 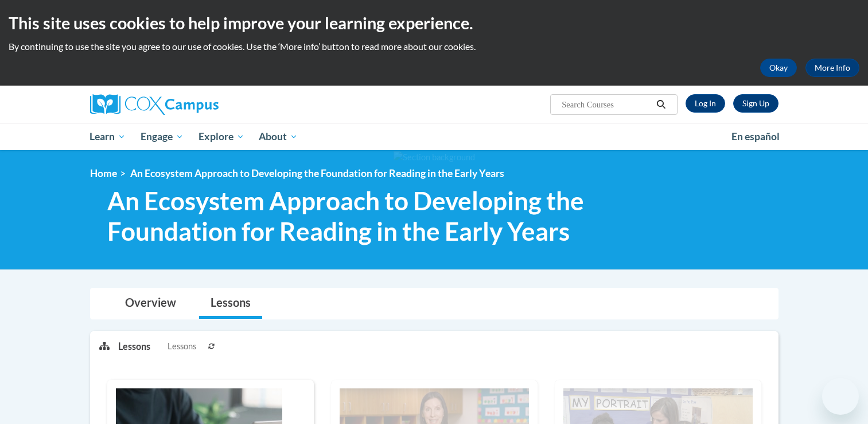 I want to click on a: More Info, so click(x=833, y=68).